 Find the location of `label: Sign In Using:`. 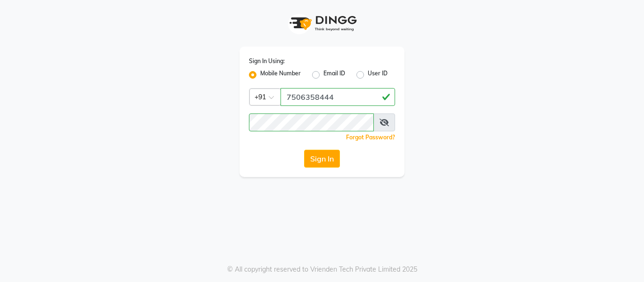

label: Sign In Using: is located at coordinates (267, 61).